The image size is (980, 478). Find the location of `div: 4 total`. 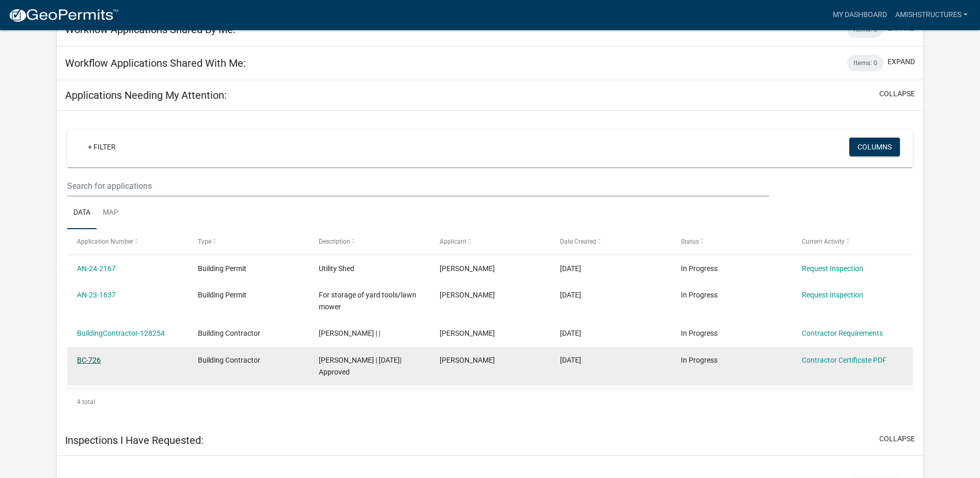

div: 4 total is located at coordinates (490, 402).